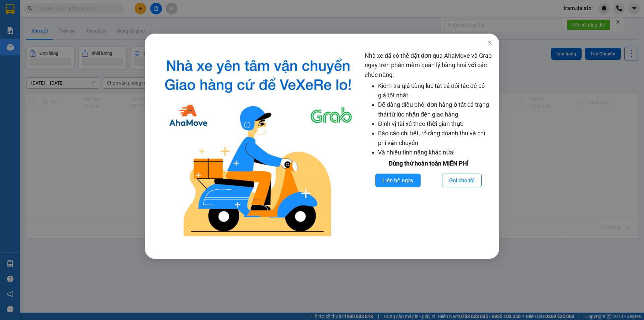  What do you see at coordinates (435, 138) in the screenshot?
I see `li: Báo cáo chi tiết, rõ ràng doanh thu và chi phí vận chuyển` at bounding box center [435, 138].